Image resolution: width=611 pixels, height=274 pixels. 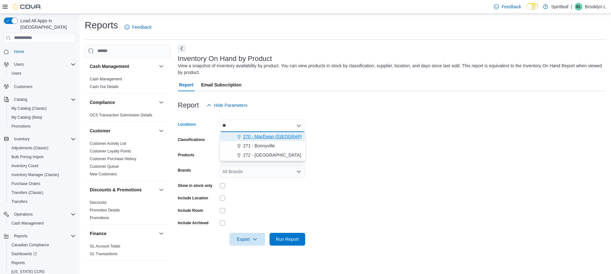 What do you see at coordinates (26, 183) in the screenshot?
I see `a: Purchase Orders` at bounding box center [26, 183].